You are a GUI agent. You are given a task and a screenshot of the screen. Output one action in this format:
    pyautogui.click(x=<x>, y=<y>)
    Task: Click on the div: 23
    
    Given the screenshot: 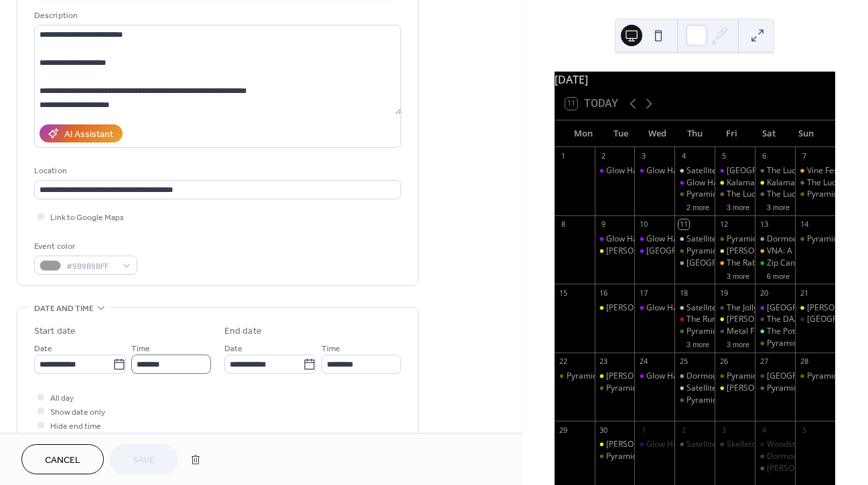 What is the action you would take?
    pyautogui.click(x=603, y=361)
    